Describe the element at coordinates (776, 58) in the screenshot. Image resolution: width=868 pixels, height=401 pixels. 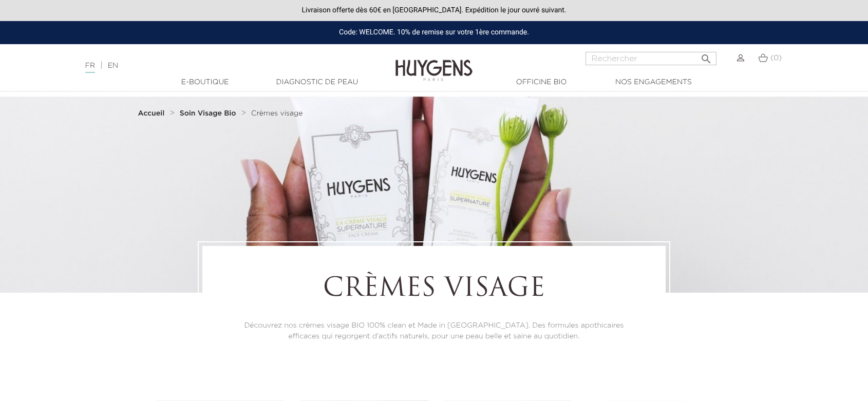
I see `span: (0)` at that location.